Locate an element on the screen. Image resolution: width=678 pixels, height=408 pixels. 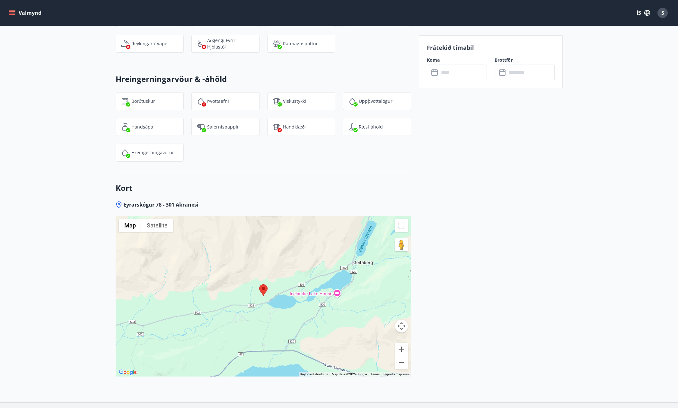
img: uiBtL0ikWr40dZiggAgPY6zIBwQcLm3lMVfqTObx.svg is located at coordinates (277, 127).